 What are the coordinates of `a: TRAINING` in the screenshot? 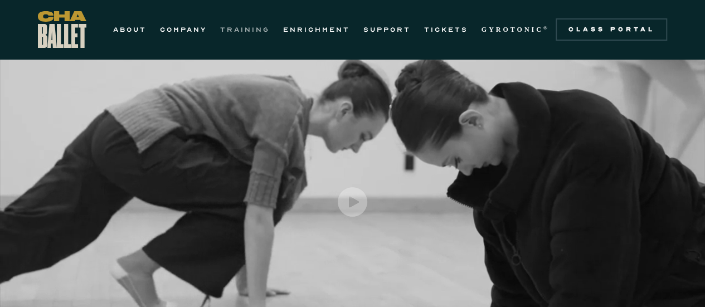 It's located at (245, 30).